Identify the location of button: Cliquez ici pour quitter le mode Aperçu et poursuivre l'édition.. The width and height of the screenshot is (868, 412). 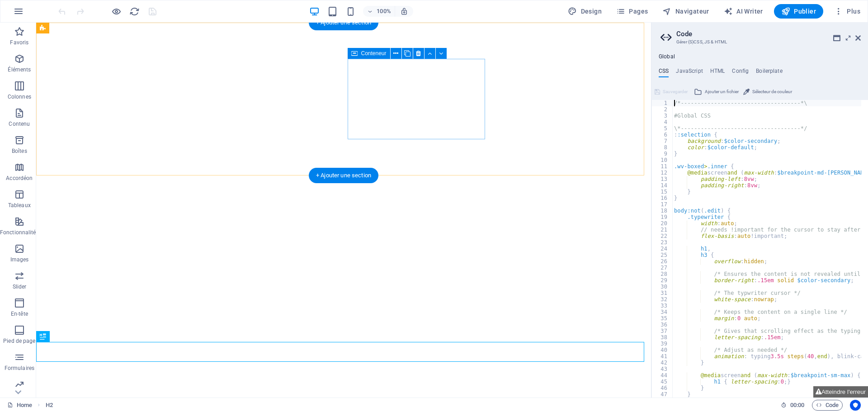
(116, 12).